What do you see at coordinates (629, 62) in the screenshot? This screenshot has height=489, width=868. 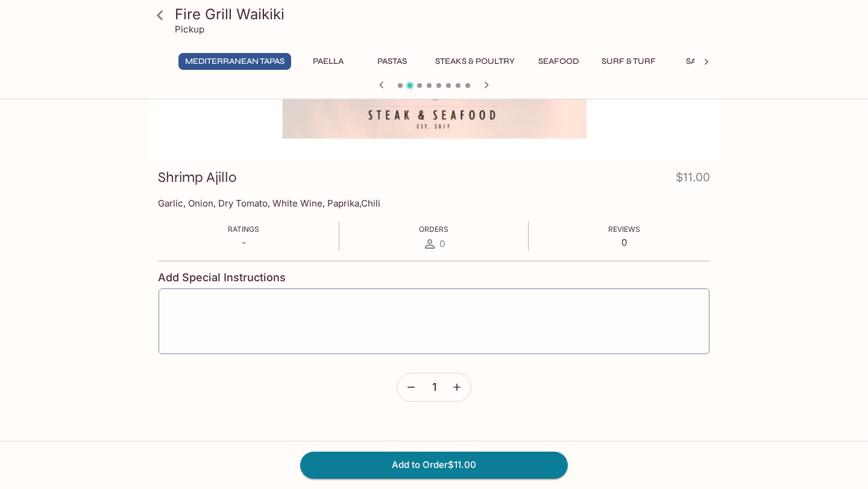 I see `button: Surf & Turf` at bounding box center [629, 62].